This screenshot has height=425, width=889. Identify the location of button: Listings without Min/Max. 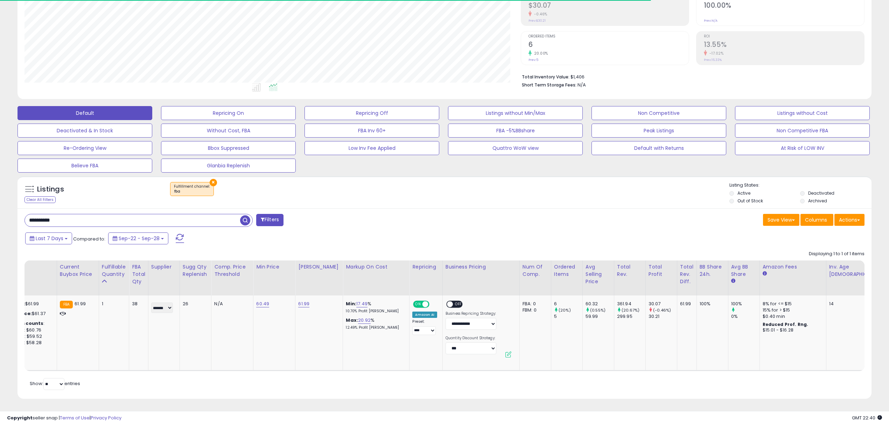
(515, 113).